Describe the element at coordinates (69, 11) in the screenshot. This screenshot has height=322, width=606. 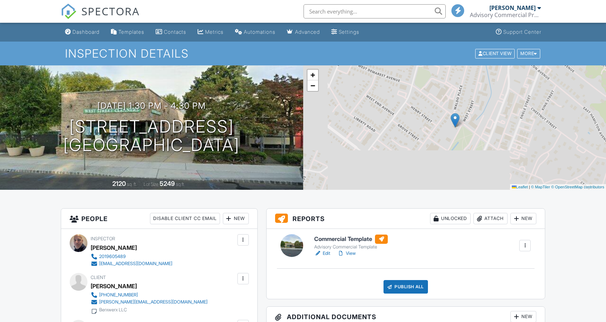
I see `img: The Best Home Inspection Software - Spectora` at that location.